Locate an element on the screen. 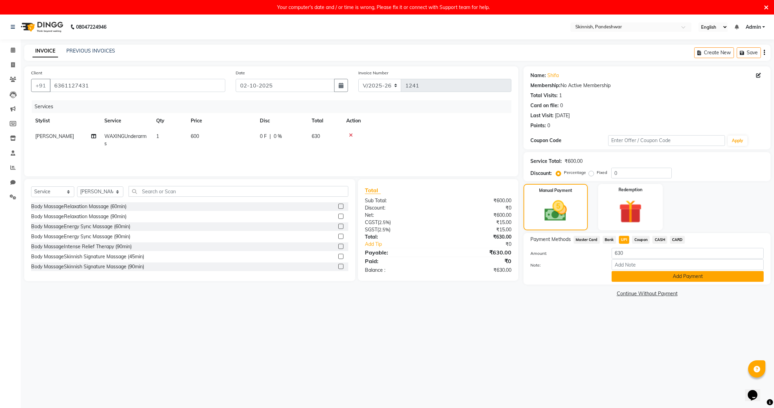 The image size is (774, 408). div: 1 is located at coordinates (561, 95).